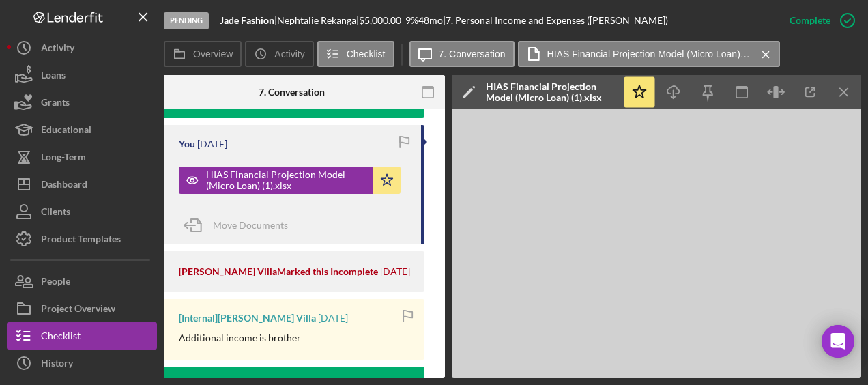 The width and height of the screenshot is (868, 385). What do you see at coordinates (64, 158) in the screenshot?
I see `div: Long-Term` at bounding box center [64, 158].